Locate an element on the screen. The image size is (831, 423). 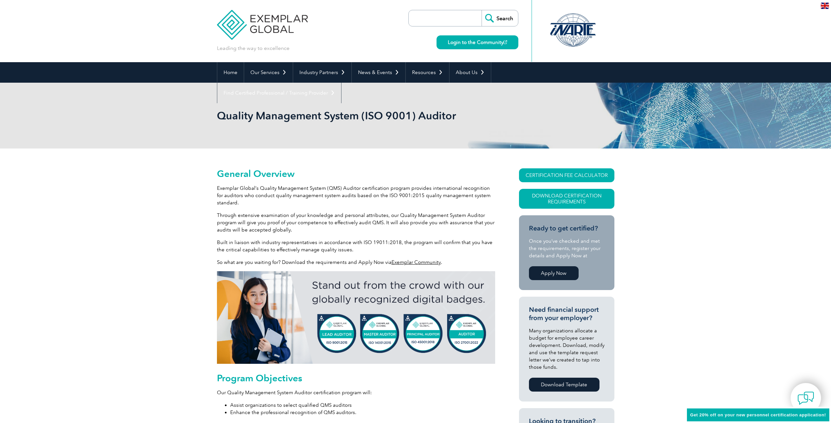
p: So what are you waiting for? Download the requirements and Apply Now via . is located at coordinates (356, 262).